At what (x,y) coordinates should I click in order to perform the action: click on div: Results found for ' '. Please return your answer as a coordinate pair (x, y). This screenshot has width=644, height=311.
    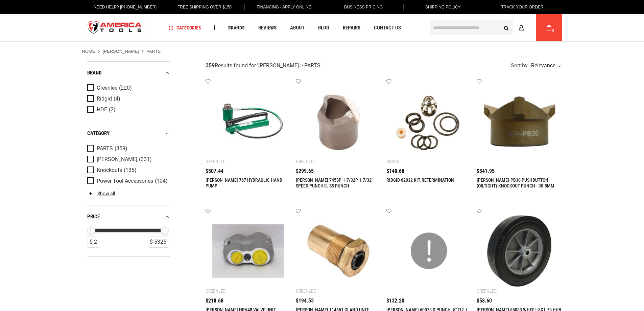
    Looking at the image, I should click on (263, 66).